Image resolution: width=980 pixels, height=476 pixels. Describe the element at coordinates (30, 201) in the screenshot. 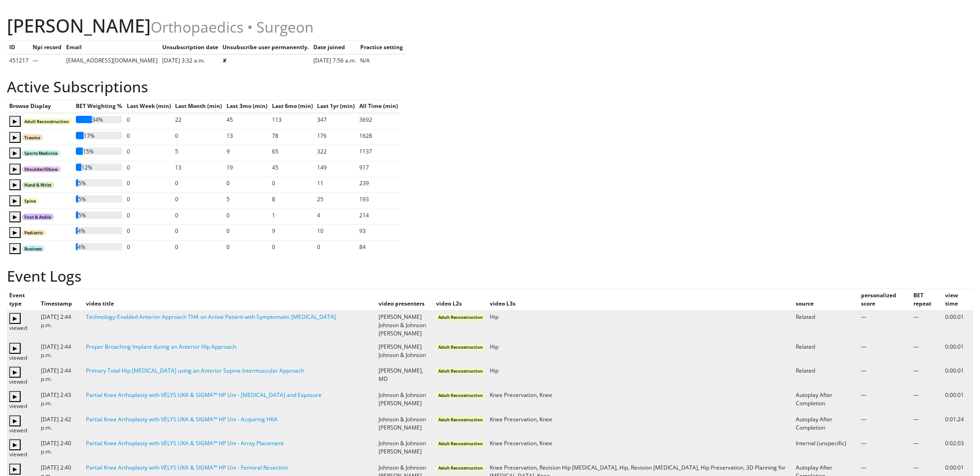

I see `span: Spine` at that location.